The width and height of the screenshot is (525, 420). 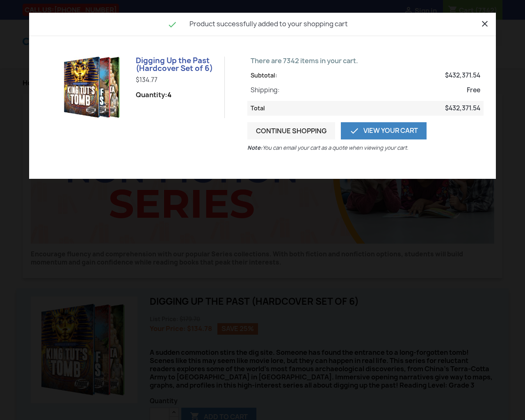 I want to click on strong: 4, so click(x=169, y=95).